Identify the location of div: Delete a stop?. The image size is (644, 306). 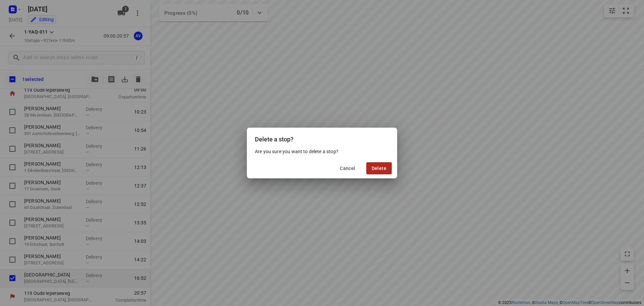
(322, 138).